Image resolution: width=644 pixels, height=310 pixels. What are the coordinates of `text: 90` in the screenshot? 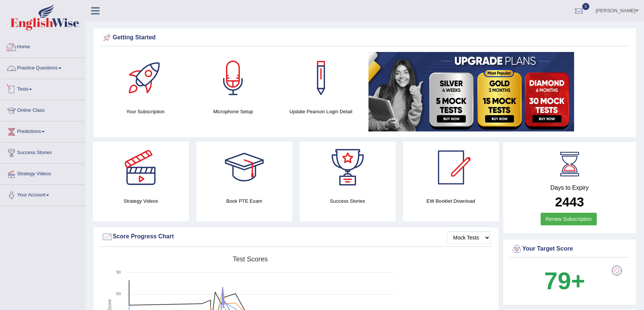 It's located at (118, 272).